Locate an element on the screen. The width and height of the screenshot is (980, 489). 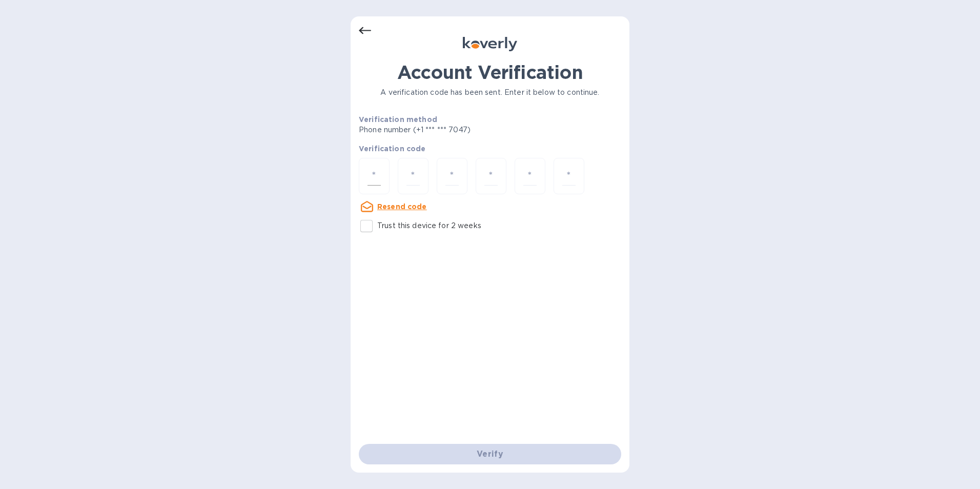
b: Verification method is located at coordinates (398, 120).